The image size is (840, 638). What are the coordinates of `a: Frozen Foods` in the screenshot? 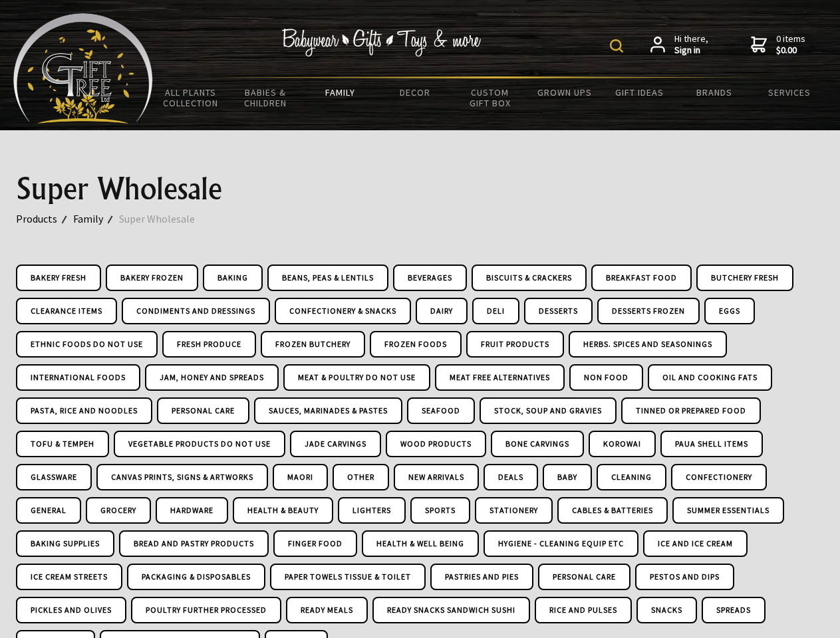 It's located at (416, 345).